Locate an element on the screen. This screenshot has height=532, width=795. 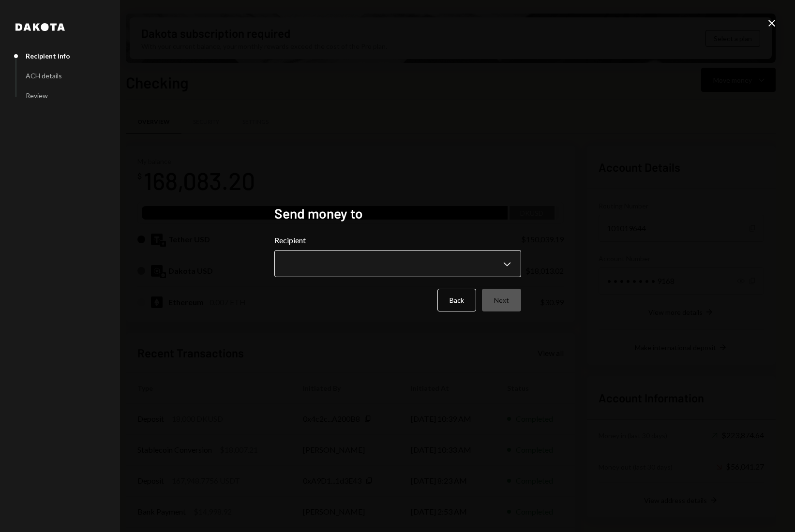
div: Review is located at coordinates (37, 95).